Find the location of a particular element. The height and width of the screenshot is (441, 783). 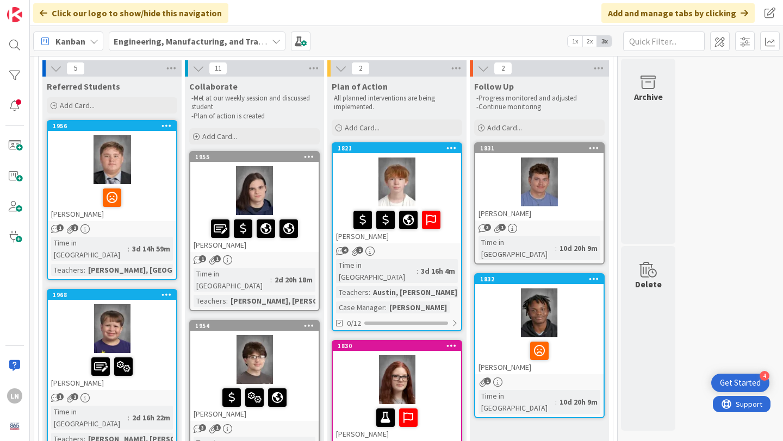

div: 1831 is located at coordinates (539, 148).